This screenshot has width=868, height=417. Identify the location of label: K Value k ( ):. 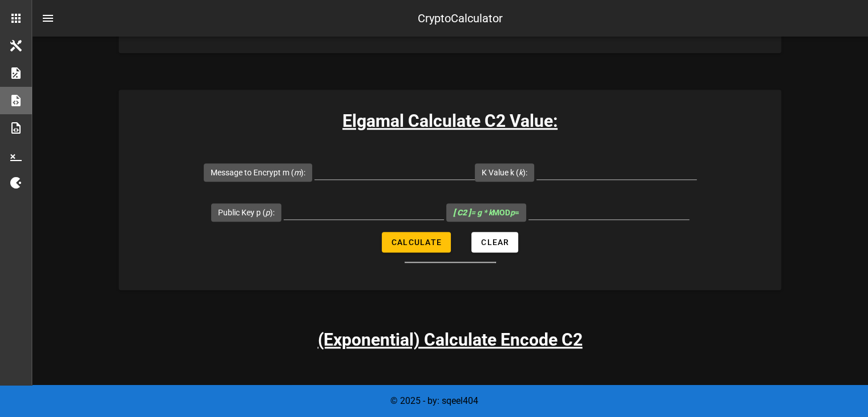
(505, 173).